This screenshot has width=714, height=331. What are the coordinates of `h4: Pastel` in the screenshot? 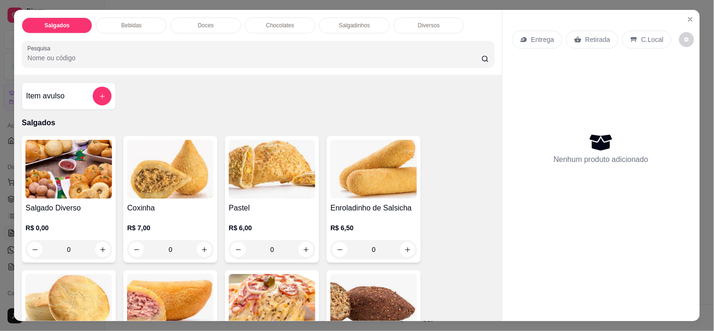 It's located at (272, 208).